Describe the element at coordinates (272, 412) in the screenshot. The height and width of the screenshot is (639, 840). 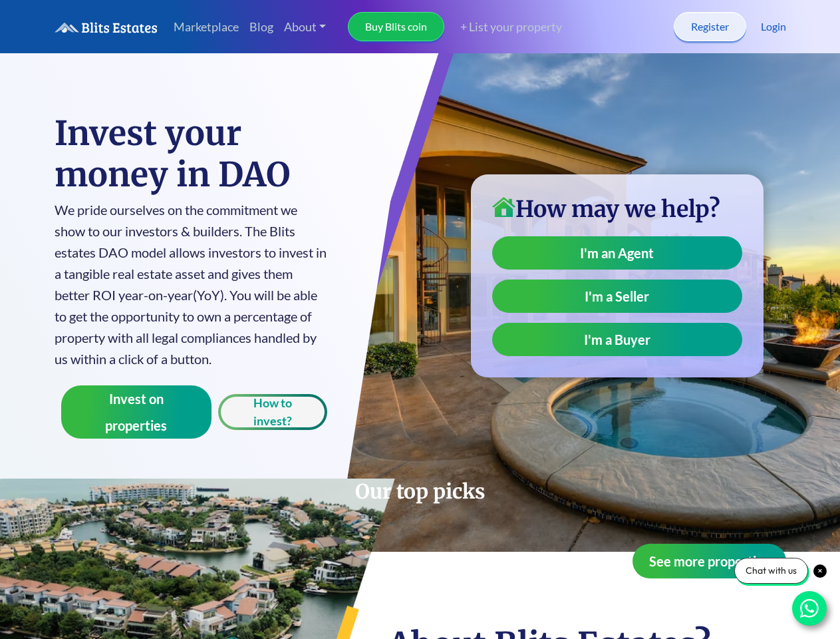
I see `button: How to invest?` at that location.